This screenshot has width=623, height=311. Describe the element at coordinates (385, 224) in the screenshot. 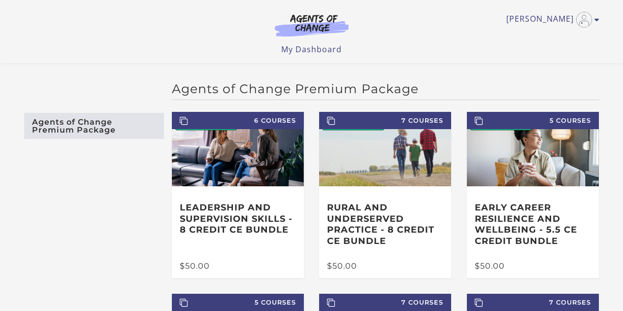

I see `h3: Rural and Underserved Practice - 8 Credit CE Bundle` at that location.